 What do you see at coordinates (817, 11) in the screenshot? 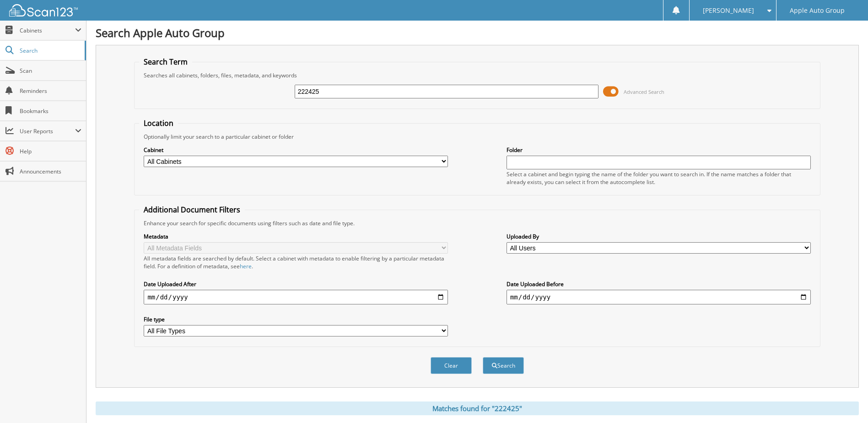
I see `span: Apple Auto Group` at bounding box center [817, 11].